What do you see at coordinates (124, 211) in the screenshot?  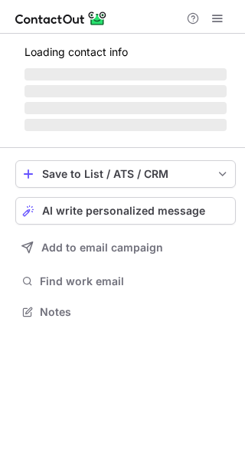 I see `span: AI write personalized message` at bounding box center [124, 211].